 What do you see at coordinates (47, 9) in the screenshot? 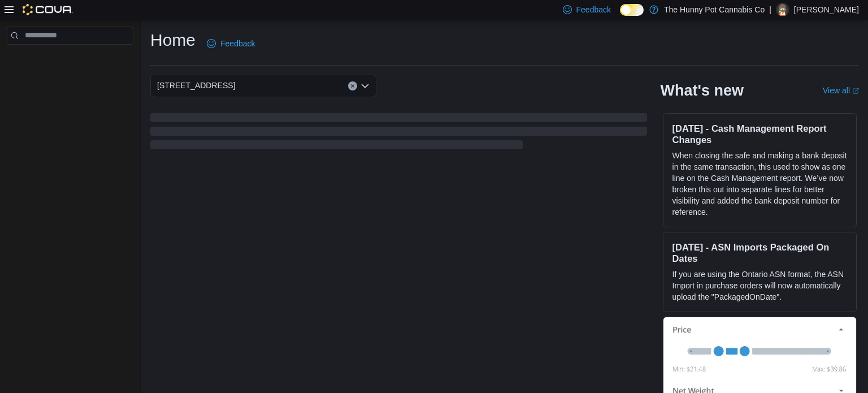
I see `img: Cova` at bounding box center [47, 9].